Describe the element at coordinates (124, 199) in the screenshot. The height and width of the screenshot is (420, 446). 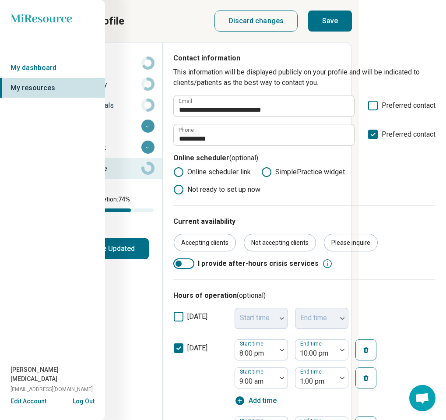
I see `span: 74 %` at that location.